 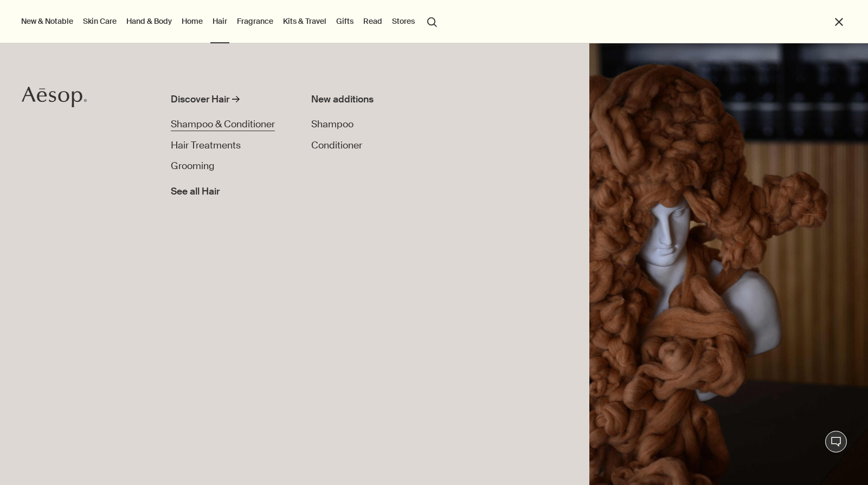 I want to click on div: Discover Hair, so click(x=200, y=99).